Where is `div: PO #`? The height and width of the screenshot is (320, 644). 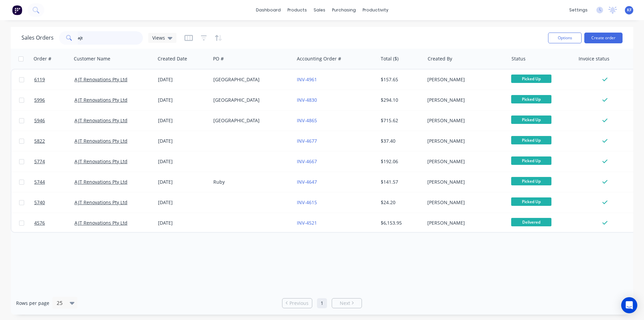 div: PO # is located at coordinates (219, 59).